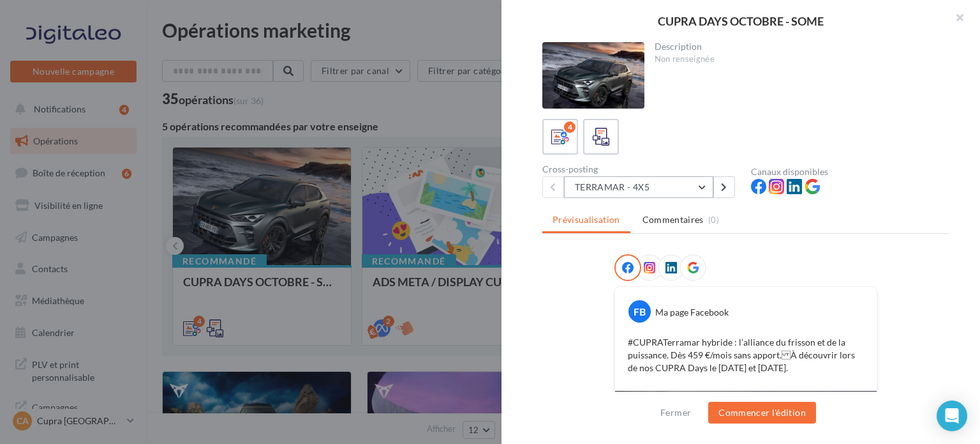 This screenshot has height=444, width=980. Describe the element at coordinates (570, 127) in the screenshot. I see `div: 4` at that location.